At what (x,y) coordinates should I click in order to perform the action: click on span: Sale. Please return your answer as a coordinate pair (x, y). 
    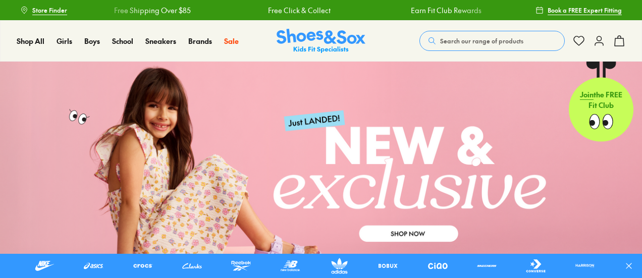
    Looking at the image, I should click on (231, 41).